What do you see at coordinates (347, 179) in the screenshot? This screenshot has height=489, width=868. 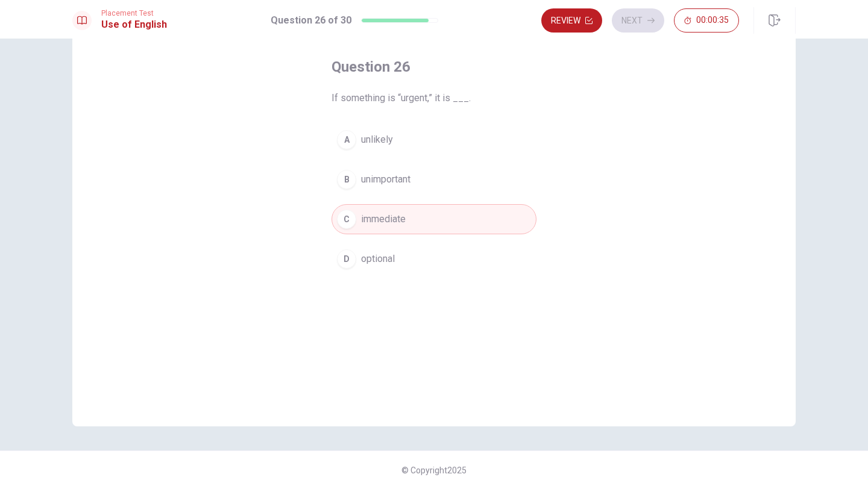 I see `div: B` at bounding box center [347, 179].